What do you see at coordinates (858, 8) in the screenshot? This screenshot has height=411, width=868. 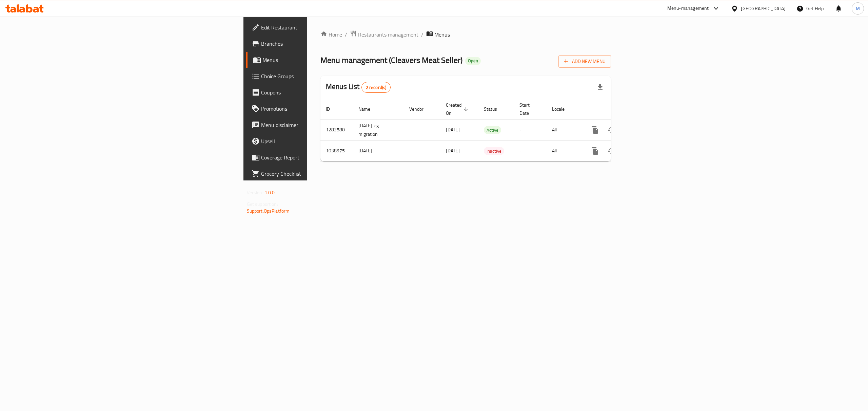 I see `span: M` at bounding box center [858, 8].